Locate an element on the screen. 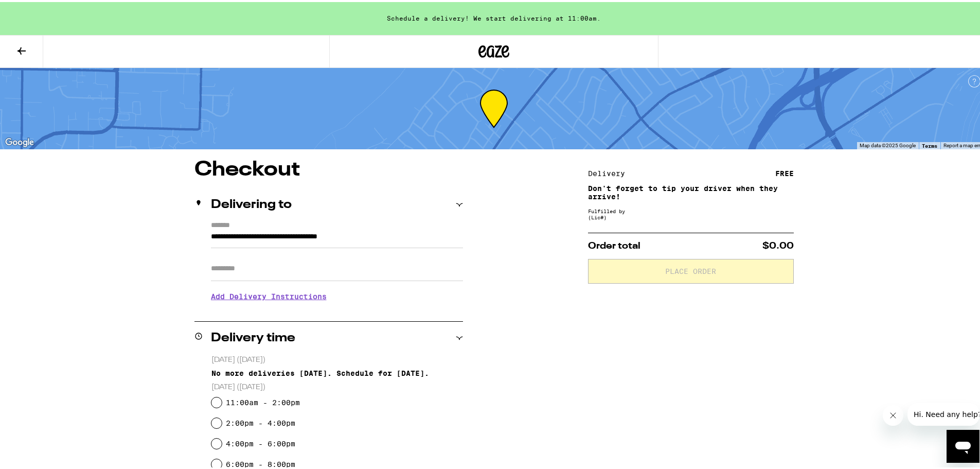 Image resolution: width=980 pixels, height=469 pixels. a: Terms is located at coordinates (929, 143).